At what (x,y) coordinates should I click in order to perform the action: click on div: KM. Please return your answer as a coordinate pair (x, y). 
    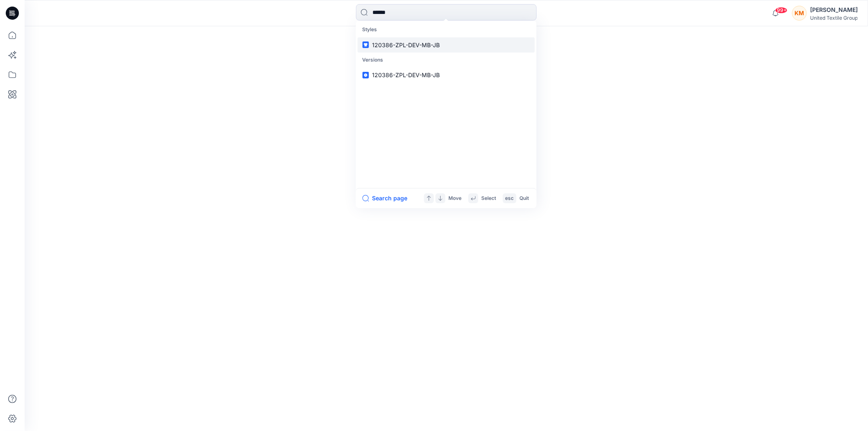
    Looking at the image, I should click on (799, 13).